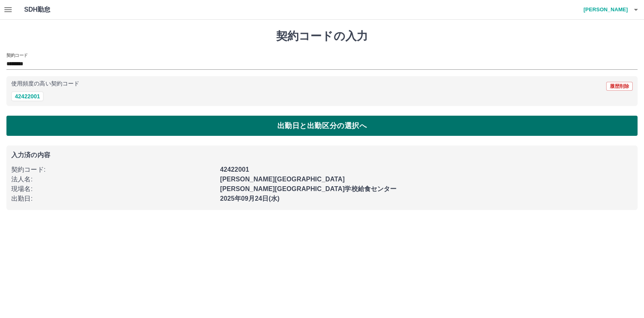  I want to click on button: 出勤日と出勤区分の選択へ, so click(322, 126).